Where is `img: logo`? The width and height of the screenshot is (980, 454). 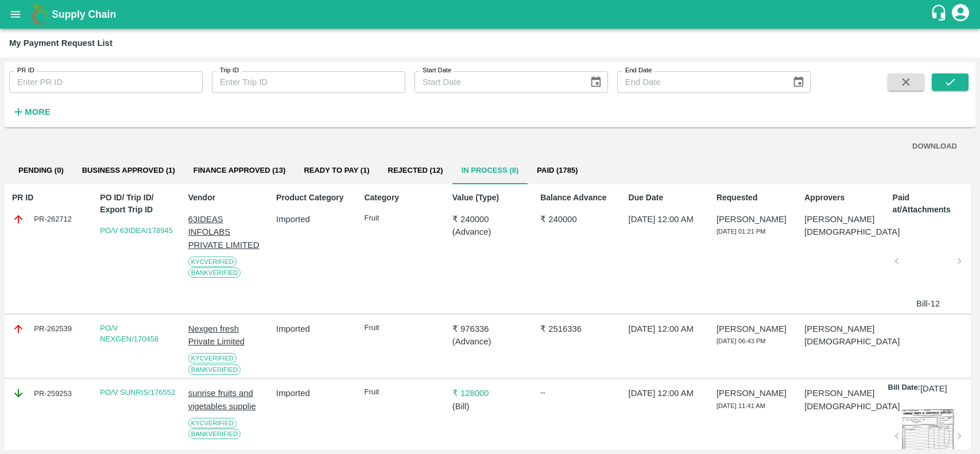
img: logo is located at coordinates (40, 14).